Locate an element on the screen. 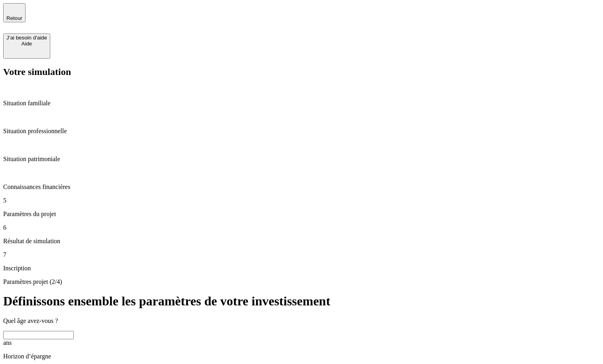  p: Quel âge avez-vous ? is located at coordinates (302, 321).